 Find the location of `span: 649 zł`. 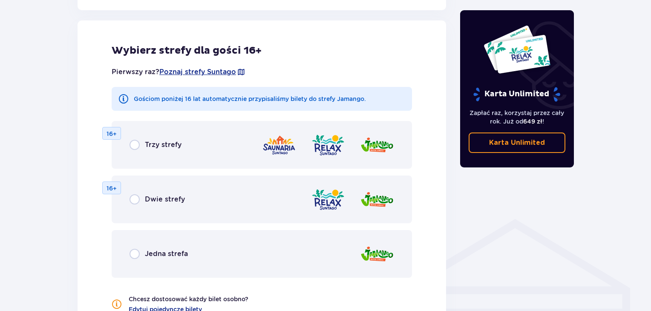

span: 649 zł is located at coordinates (533, 121).